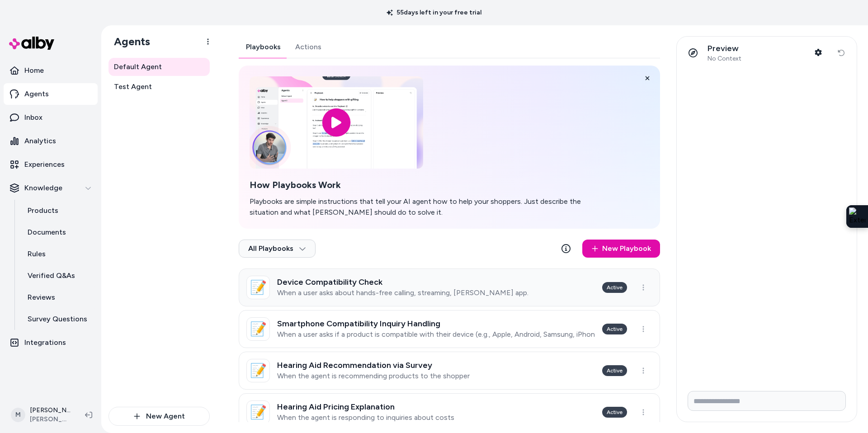 The height and width of the screenshot is (433, 868). I want to click on a: Products, so click(58, 210).